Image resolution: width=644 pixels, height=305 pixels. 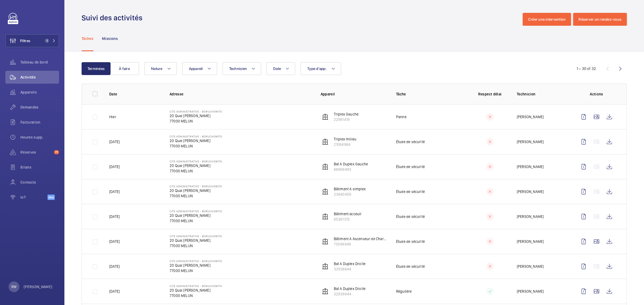 What do you see at coordinates (600, 19) in the screenshot?
I see `button: Réserver un rendez-vous` at bounding box center [600, 19].